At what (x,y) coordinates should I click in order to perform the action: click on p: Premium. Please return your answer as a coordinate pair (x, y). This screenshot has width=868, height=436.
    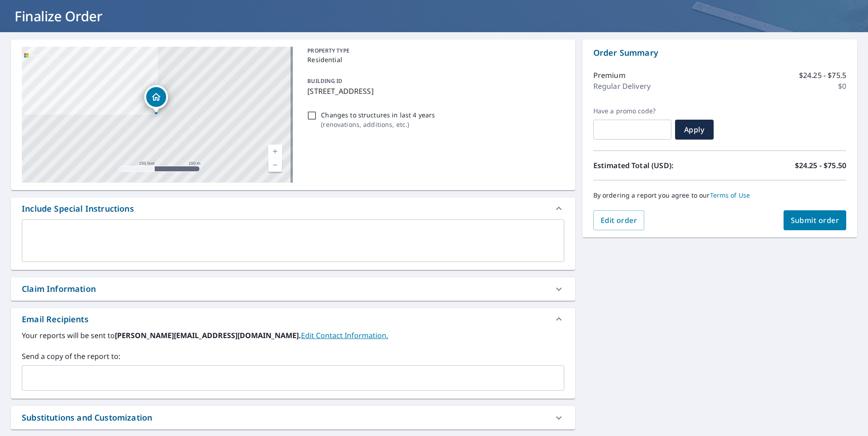
    Looking at the image, I should click on (609, 75).